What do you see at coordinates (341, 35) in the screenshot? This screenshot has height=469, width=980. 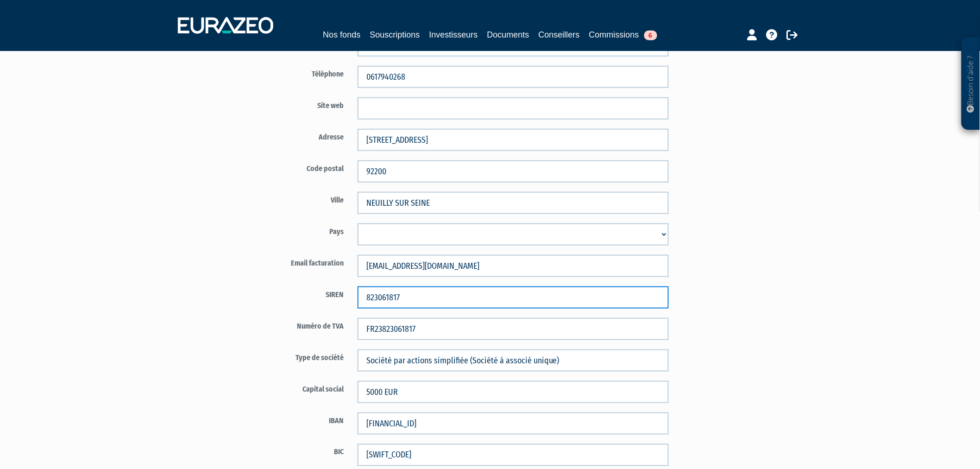 I see `a: Nos fonds` at bounding box center [341, 35].